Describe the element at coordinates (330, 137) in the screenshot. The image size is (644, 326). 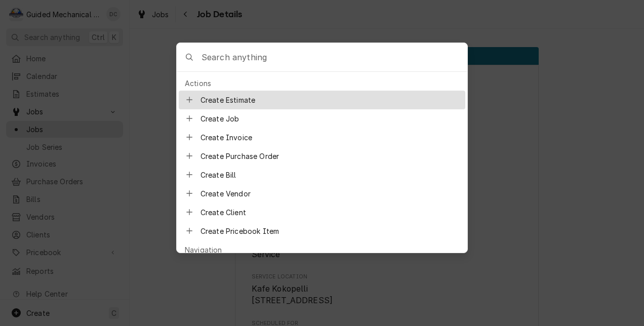
I see `span: Create Invoice` at that location.